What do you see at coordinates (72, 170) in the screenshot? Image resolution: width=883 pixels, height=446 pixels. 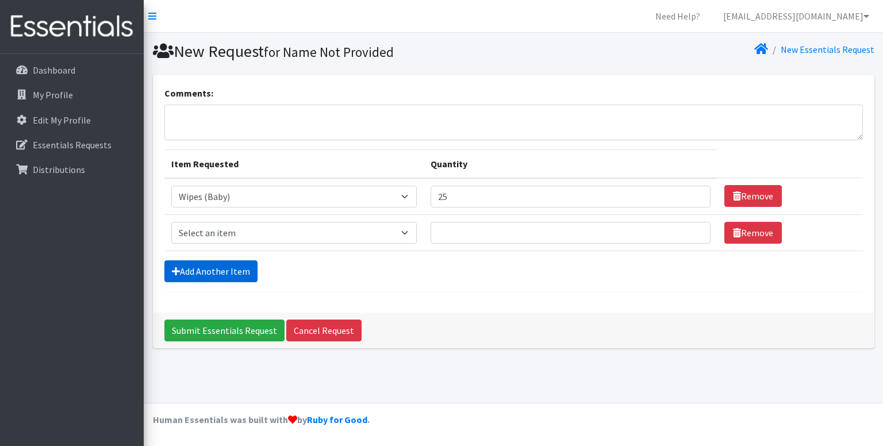 I see `a: Distributions` at bounding box center [72, 170].